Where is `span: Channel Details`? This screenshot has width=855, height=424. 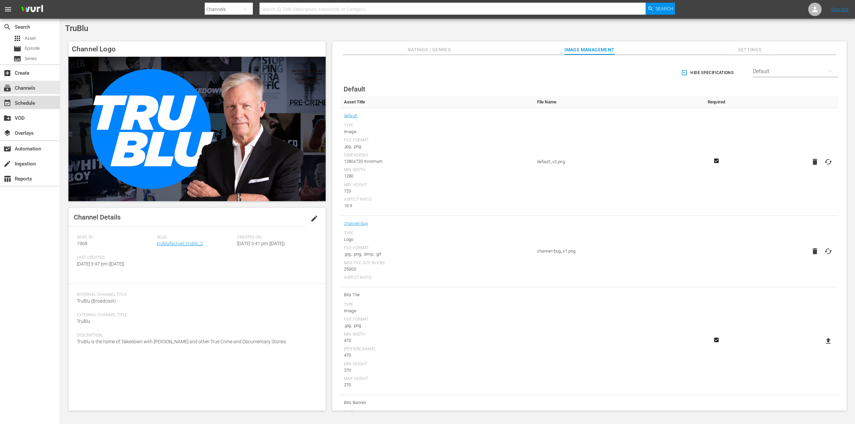
span: Channel Details is located at coordinates (97, 217).